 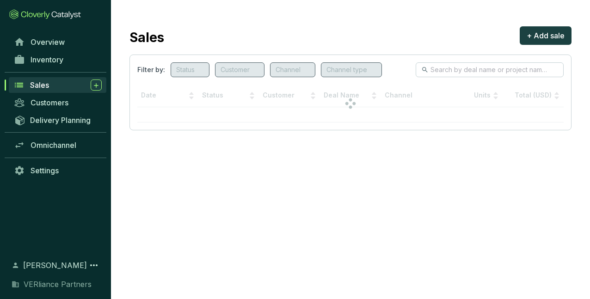 What do you see at coordinates (57, 85) in the screenshot?
I see `a: Sales` at bounding box center [57, 85].